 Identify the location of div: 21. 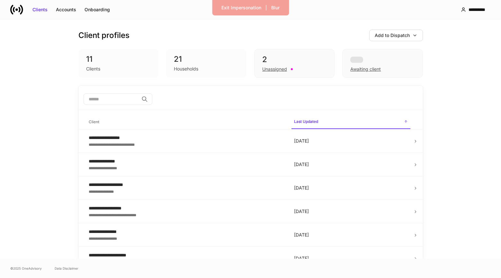
(206, 59).